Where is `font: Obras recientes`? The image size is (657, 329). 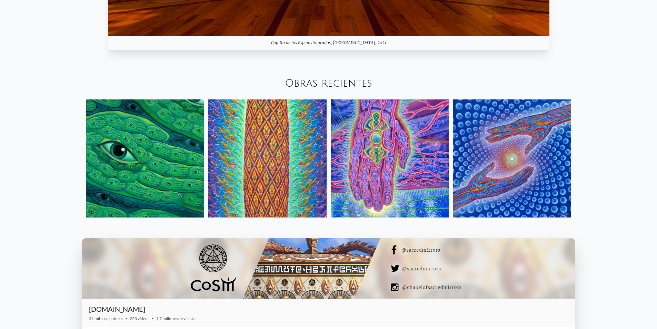 font: Obras recientes is located at coordinates (328, 83).